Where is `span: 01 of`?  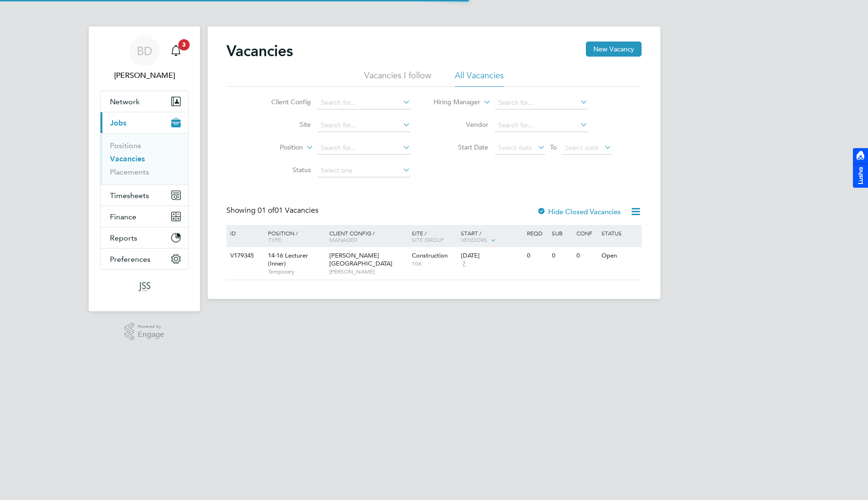 span: 01 of is located at coordinates (266, 211).